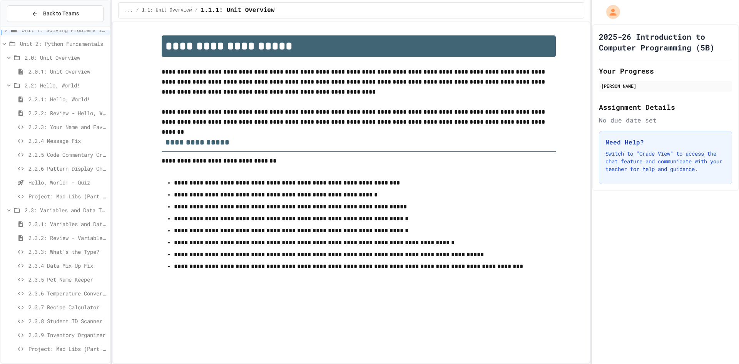 This screenshot has width=739, height=364. What do you see at coordinates (63, 44) in the screenshot?
I see `span: Unit 2: Python Fundamentals` at bounding box center [63, 44].